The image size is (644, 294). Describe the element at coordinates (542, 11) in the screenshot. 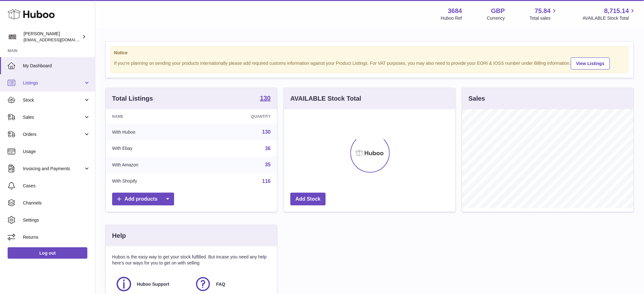

I see `span: 75.84` at that location.